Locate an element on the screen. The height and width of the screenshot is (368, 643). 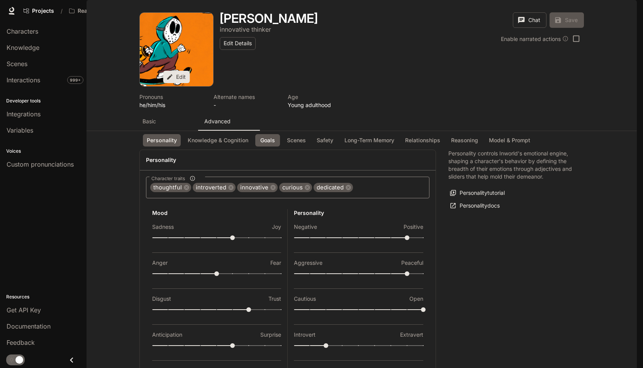
p: Basic is located at coordinates (149, 121).